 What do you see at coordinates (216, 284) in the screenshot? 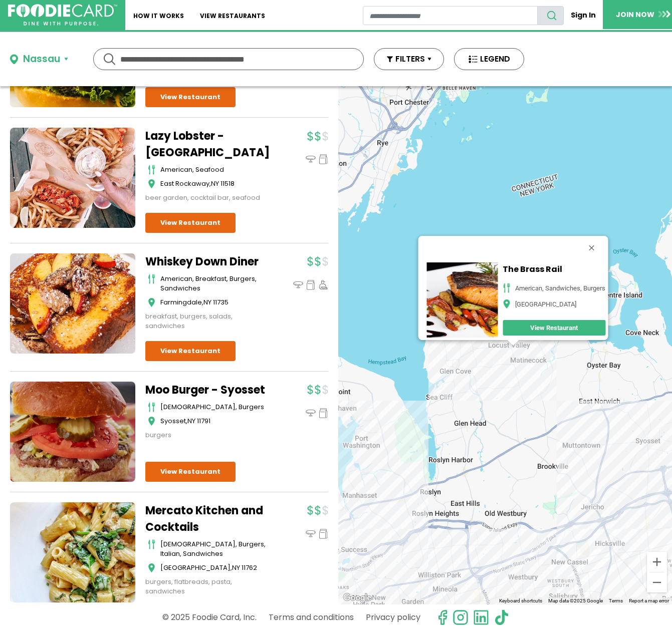
I see `div: american, breakfast, burgers, sandwiches` at bounding box center [216, 284].